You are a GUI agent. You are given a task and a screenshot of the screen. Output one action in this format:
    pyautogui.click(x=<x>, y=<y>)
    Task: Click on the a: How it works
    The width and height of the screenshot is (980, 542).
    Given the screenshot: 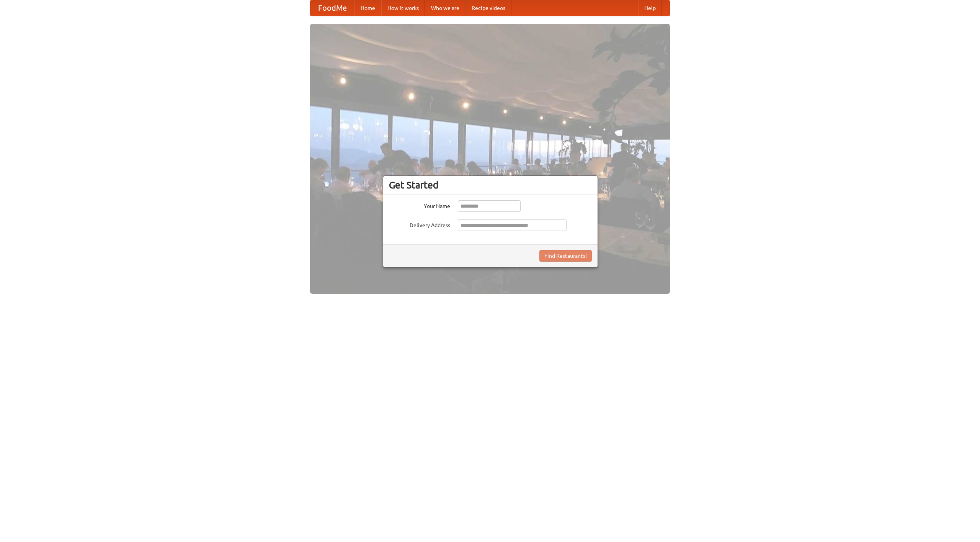 What is the action you would take?
    pyautogui.click(x=403, y=8)
    